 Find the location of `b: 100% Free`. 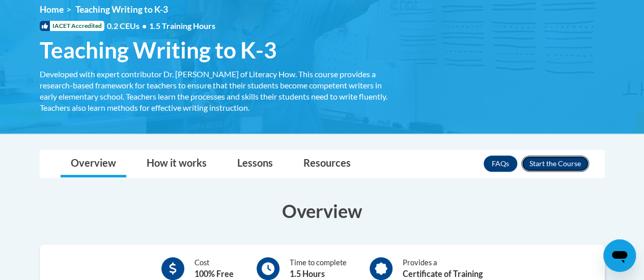

b: 100% Free is located at coordinates (214, 273).